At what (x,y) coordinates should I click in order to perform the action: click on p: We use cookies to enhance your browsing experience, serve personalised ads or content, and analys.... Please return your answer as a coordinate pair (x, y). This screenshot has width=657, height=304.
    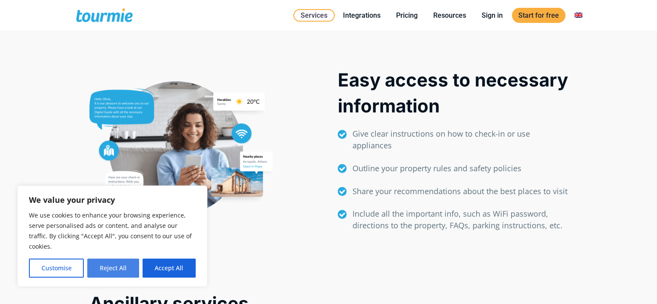
    Looking at the image, I should click on (112, 231).